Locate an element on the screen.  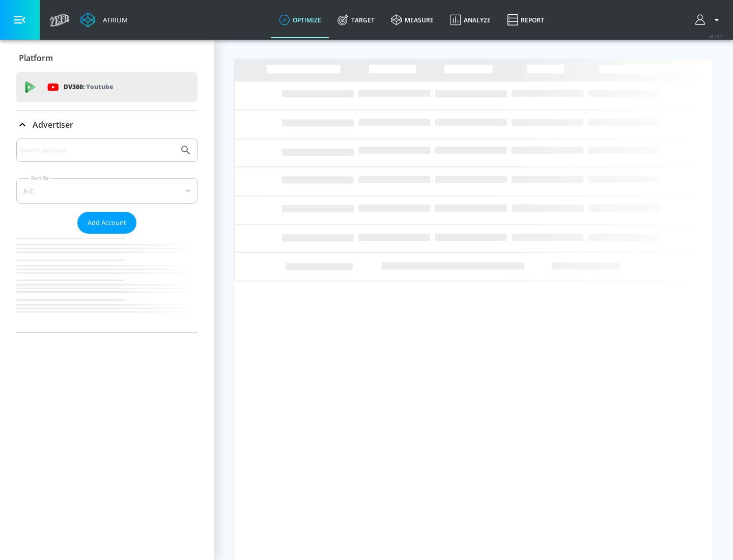
a: measure is located at coordinates (412, 20).